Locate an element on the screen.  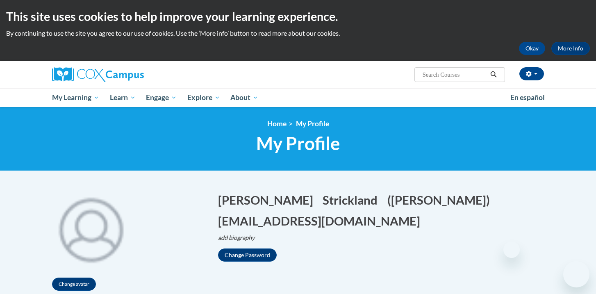
div: Click to change the profile picture is located at coordinates (91, 228).